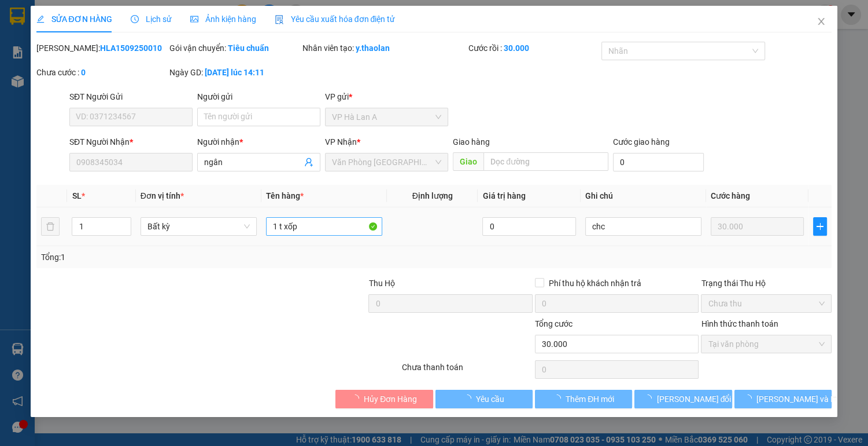  I want to click on b: HLA1509250010, so click(131, 48).